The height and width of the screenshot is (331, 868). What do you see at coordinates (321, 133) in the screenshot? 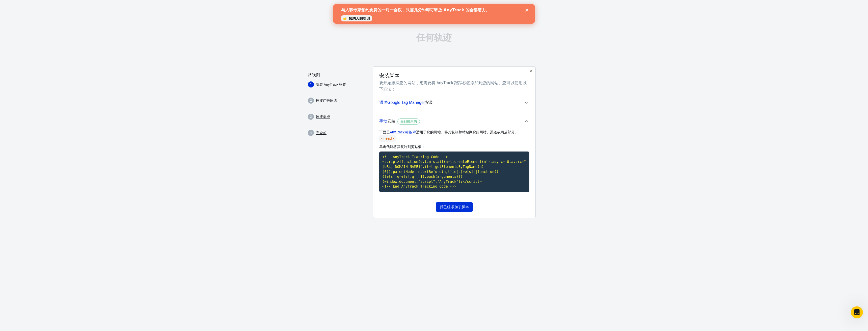
I see `a: 完全的` at bounding box center [321, 133].